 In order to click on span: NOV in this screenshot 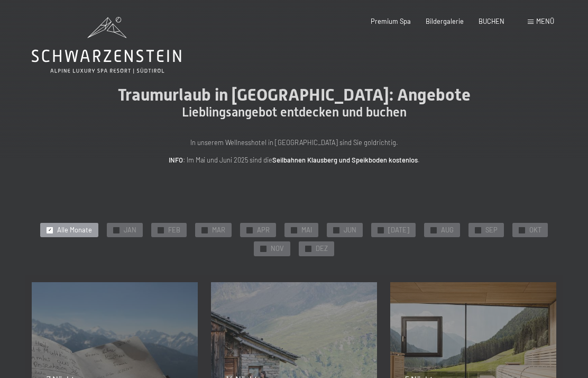, I will do `click(277, 249)`.